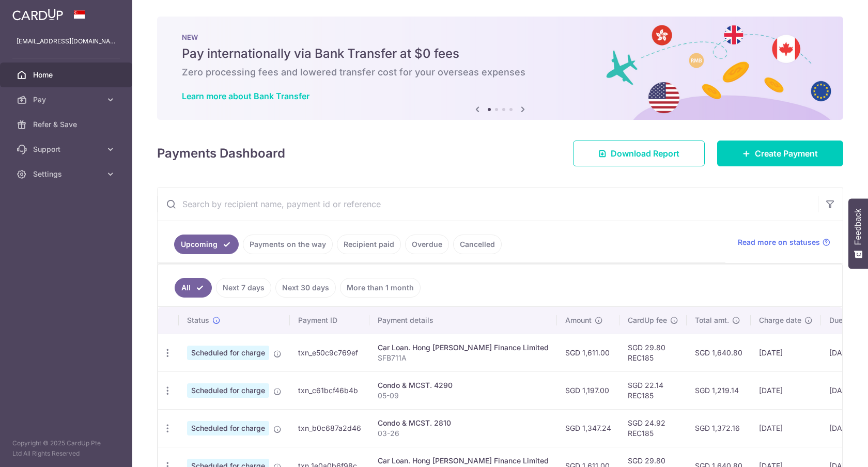  What do you see at coordinates (588, 352) in the screenshot?
I see `td: SGD 1,611.00` at bounding box center [588, 352].